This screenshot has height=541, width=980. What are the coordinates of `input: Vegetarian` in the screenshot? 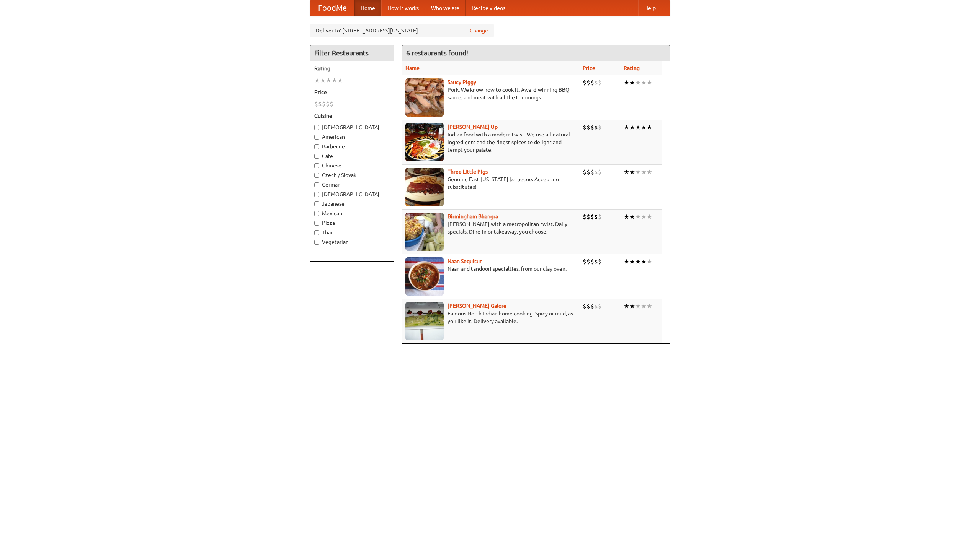 It's located at (317, 242).